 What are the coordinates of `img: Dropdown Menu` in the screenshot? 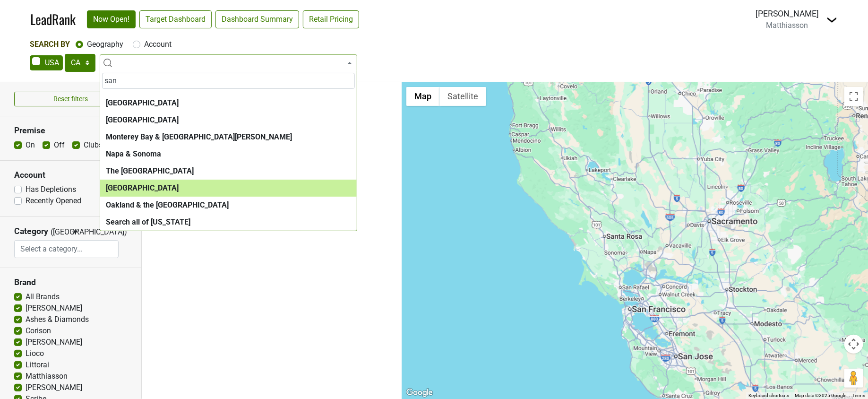 It's located at (833, 20).